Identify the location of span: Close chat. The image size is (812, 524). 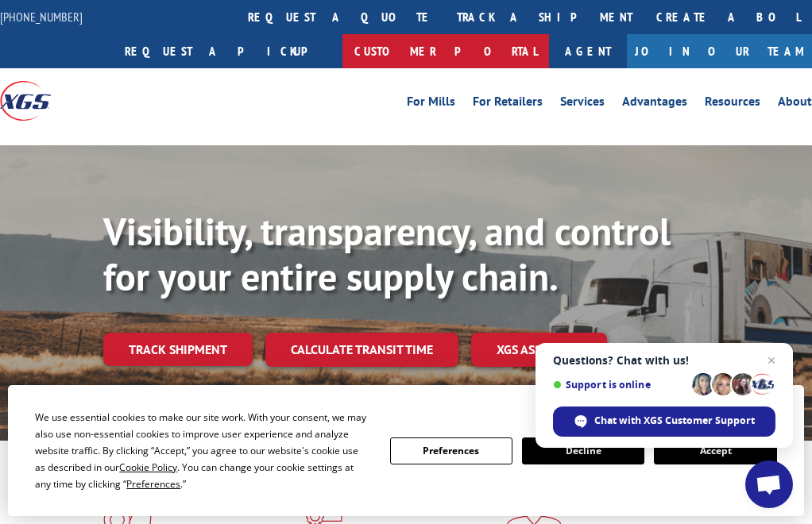
(771, 360).